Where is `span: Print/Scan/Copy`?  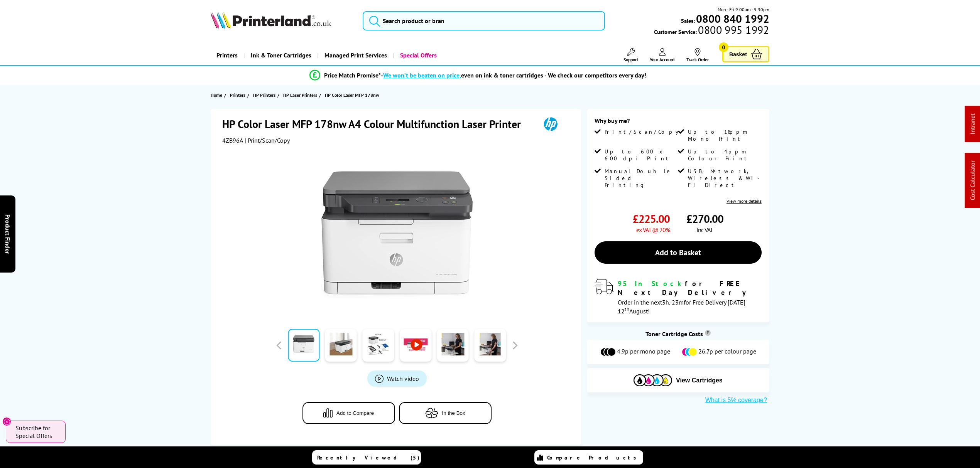
span: Print/Scan/Copy is located at coordinates (644, 132).